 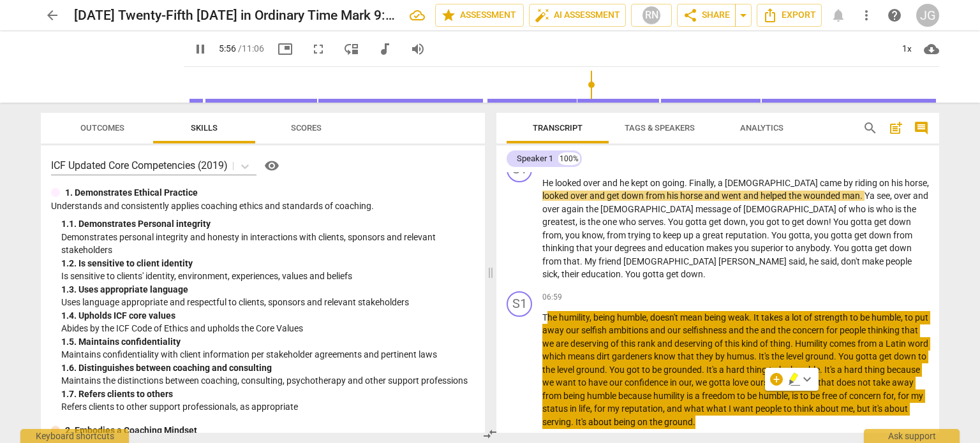 What do you see at coordinates (285, 49) in the screenshot?
I see `button: Picture in picture` at bounding box center [285, 49].